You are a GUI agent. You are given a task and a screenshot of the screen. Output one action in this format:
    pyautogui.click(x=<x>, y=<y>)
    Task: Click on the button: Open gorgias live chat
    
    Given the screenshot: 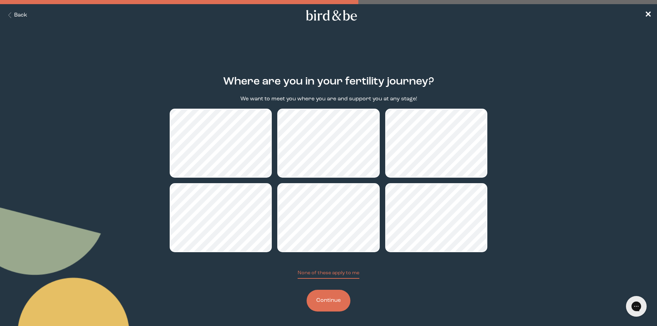 What is the action you would take?
    pyautogui.click(x=14, y=13)
    